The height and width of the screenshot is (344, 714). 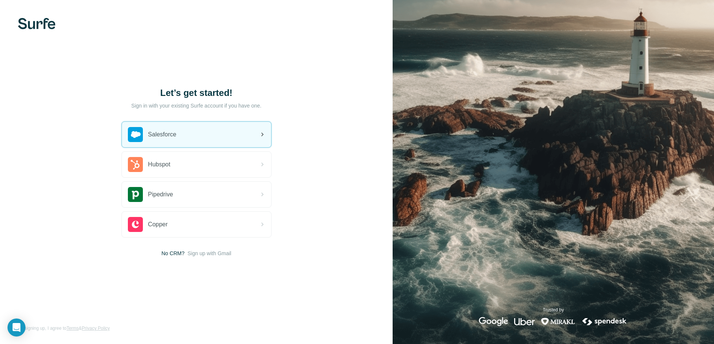 What do you see at coordinates (524, 322) in the screenshot?
I see `img: uber's logo` at bounding box center [524, 322].